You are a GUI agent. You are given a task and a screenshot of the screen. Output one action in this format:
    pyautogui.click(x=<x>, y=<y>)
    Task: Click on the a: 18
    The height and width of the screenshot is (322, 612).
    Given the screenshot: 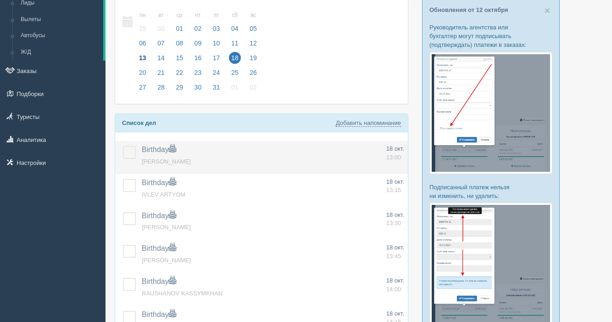 What is the action you would take?
    pyautogui.click(x=235, y=60)
    